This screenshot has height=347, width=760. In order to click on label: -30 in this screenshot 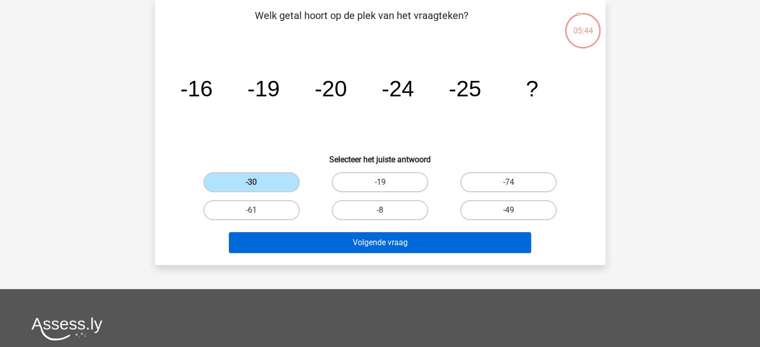, I will do `click(251, 182)`.